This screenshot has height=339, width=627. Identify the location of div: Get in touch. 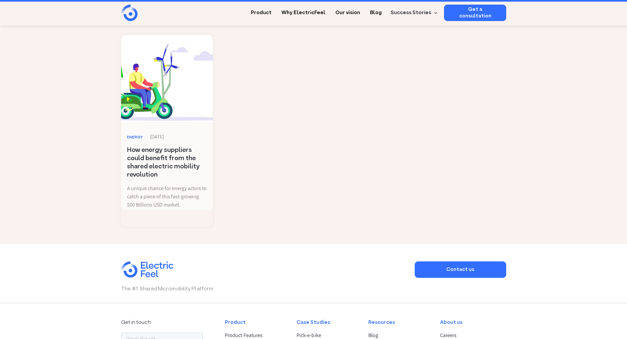
(162, 323).